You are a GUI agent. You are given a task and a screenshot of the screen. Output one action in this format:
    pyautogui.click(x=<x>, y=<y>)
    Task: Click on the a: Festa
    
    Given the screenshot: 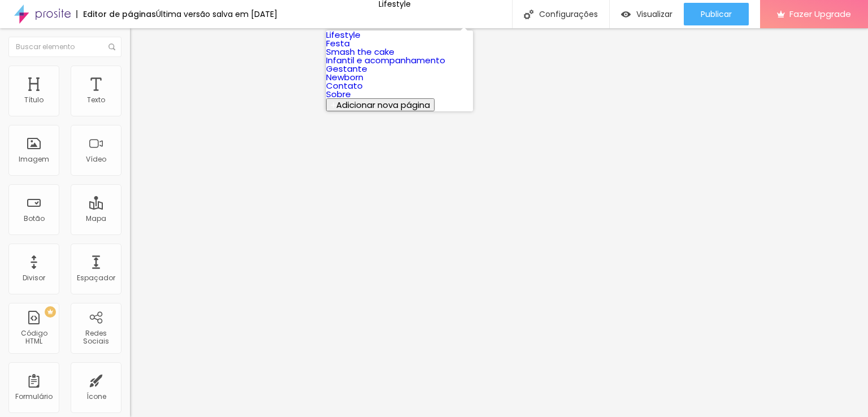 What is the action you would take?
    pyautogui.click(x=338, y=43)
    